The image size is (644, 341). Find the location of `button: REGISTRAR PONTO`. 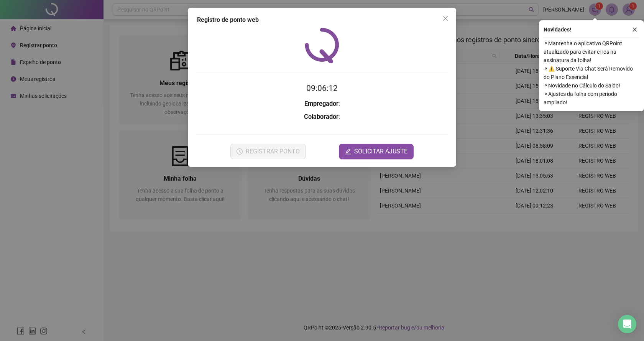

button: REGISTRAR PONTO is located at coordinates (268, 152).